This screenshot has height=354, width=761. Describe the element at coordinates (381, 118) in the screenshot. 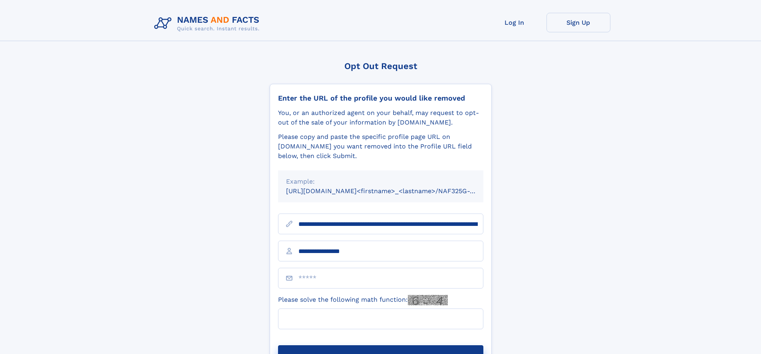

I see `div: You, or an authorized agent on your behalf, may request to opt-out of the sale of your informatio...` at that location.